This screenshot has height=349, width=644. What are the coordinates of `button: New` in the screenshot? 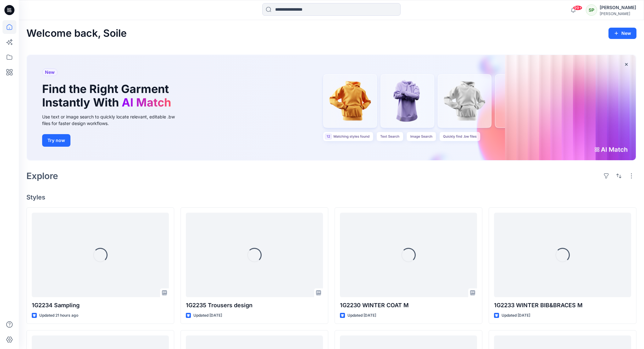 It's located at (622, 33).